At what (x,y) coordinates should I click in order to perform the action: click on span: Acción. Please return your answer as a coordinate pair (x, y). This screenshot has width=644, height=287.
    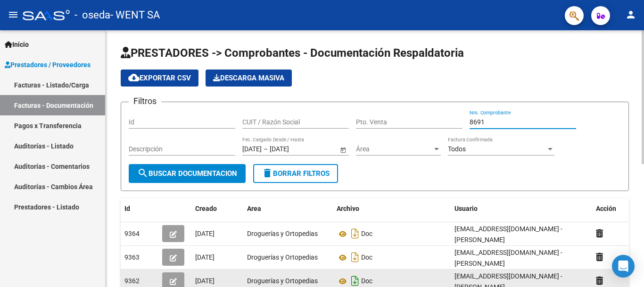
    Looking at the image, I should click on (606, 208).